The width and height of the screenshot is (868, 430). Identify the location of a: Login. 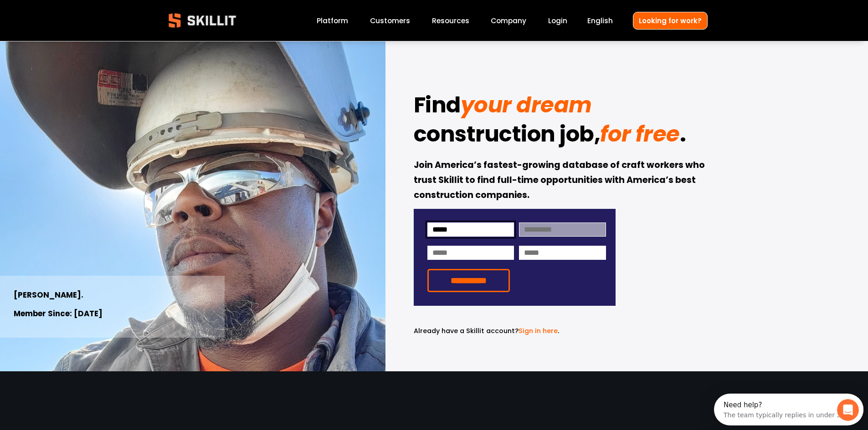
(558, 20).